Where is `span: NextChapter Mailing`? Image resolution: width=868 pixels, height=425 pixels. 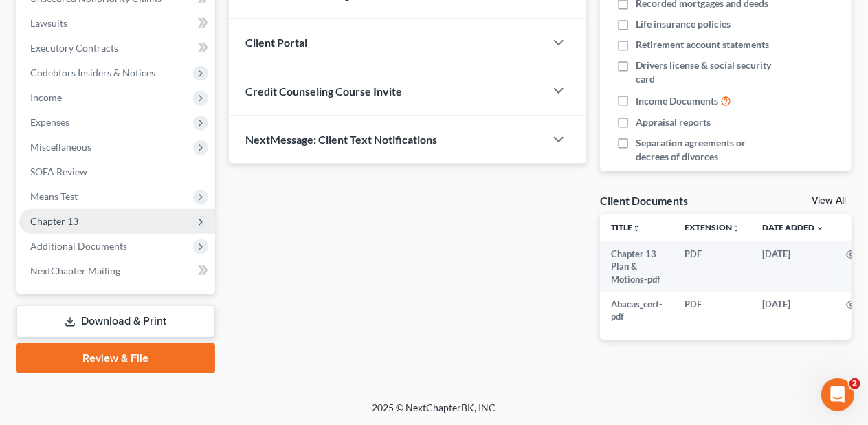
span: NextChapter Mailing is located at coordinates (75, 270).